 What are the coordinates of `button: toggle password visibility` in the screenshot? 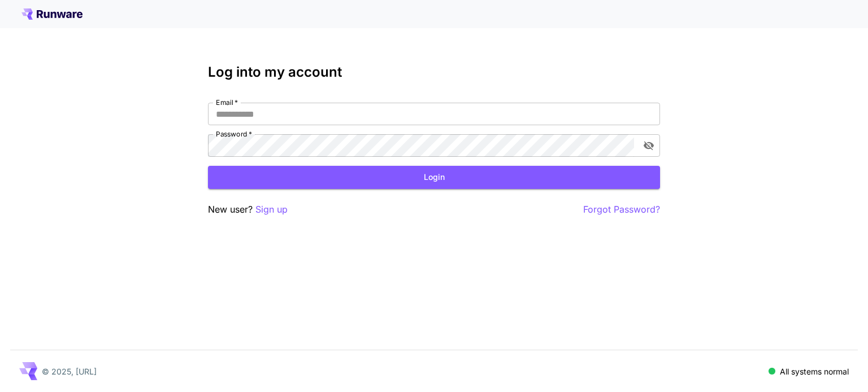 It's located at (648, 146).